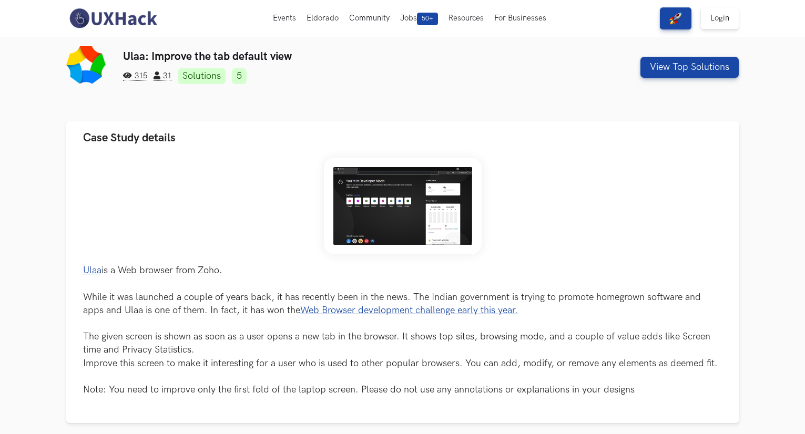  What do you see at coordinates (239, 76) in the screenshot?
I see `a: 5` at bounding box center [239, 76].